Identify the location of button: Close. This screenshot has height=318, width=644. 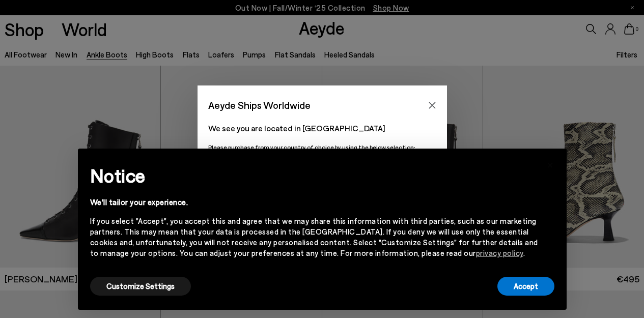
(432, 106).